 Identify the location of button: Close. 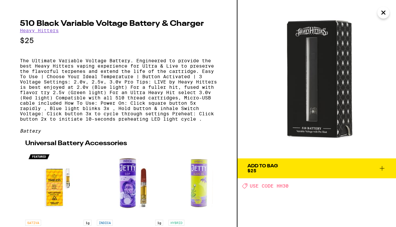
(383, 13).